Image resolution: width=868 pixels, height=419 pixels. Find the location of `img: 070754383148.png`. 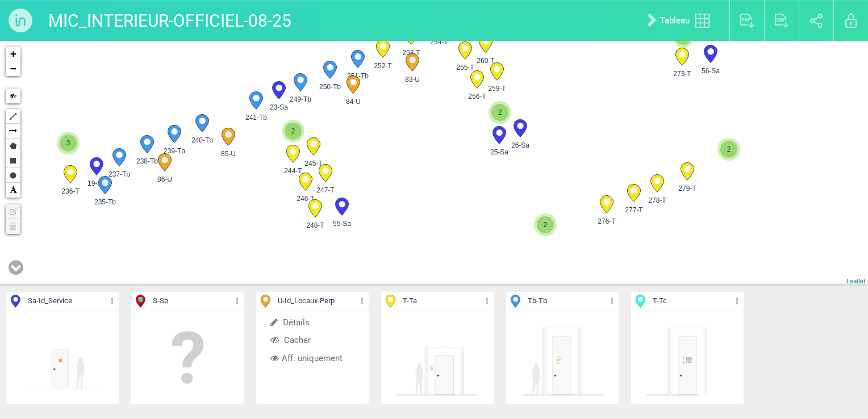

img: 070754383148.png is located at coordinates (688, 358).